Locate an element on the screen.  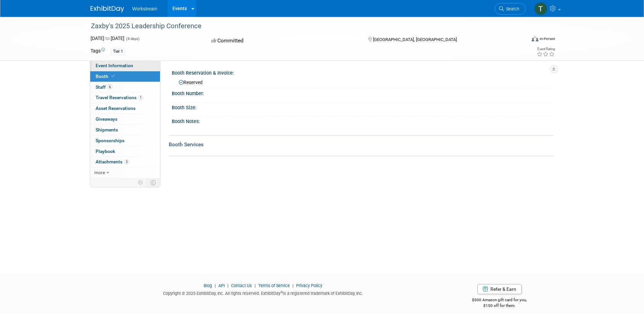
img: Tanner Michaelis is located at coordinates (541, 9).